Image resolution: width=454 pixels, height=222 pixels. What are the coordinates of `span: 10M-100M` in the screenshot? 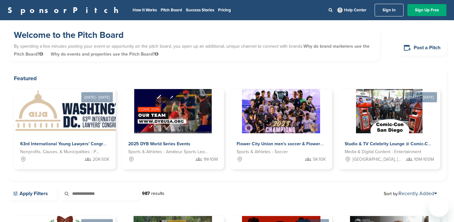 It's located at (424, 159).